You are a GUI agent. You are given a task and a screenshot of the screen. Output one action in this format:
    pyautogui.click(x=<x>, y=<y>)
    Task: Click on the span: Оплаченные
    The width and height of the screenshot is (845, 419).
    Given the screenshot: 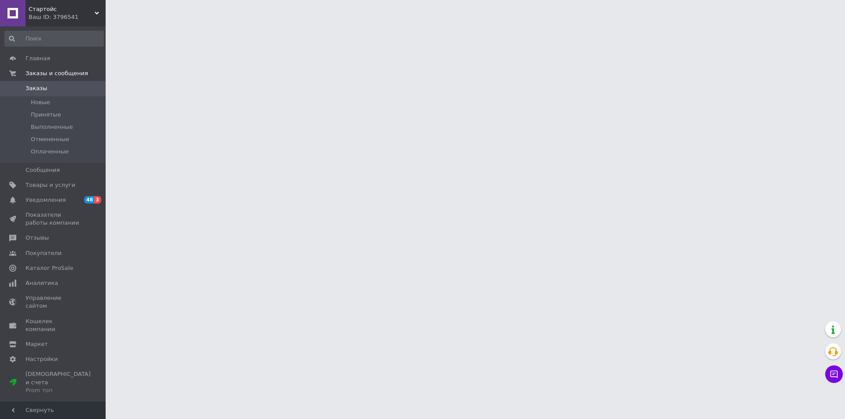 What is the action you would take?
    pyautogui.click(x=50, y=152)
    